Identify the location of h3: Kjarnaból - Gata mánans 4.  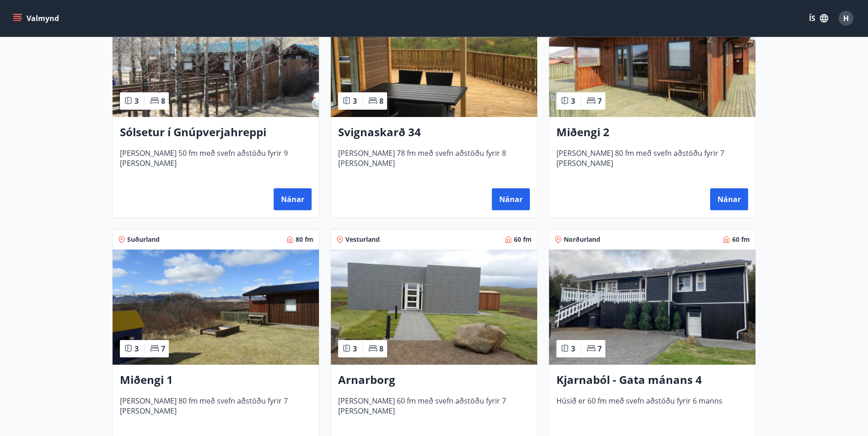
(652, 381).